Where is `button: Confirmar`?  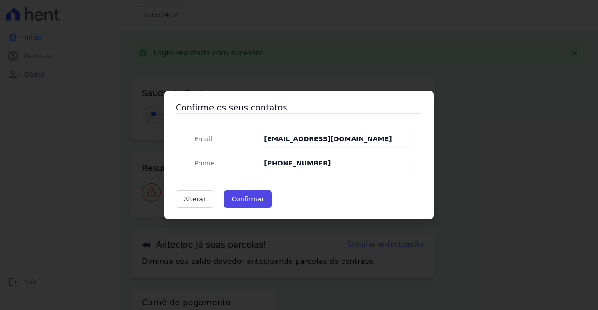 button: Confirmar is located at coordinates (248, 199).